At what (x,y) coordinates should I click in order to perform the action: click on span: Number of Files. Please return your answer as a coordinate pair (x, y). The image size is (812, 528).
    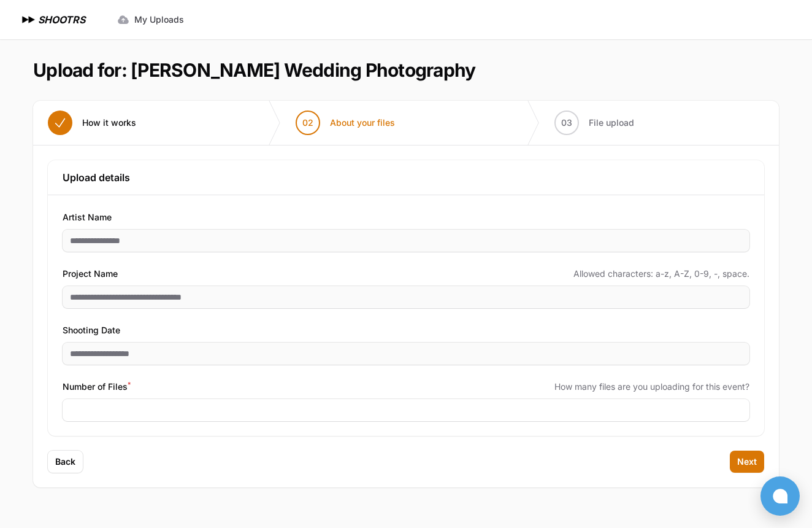
    Looking at the image, I should click on (96, 386).